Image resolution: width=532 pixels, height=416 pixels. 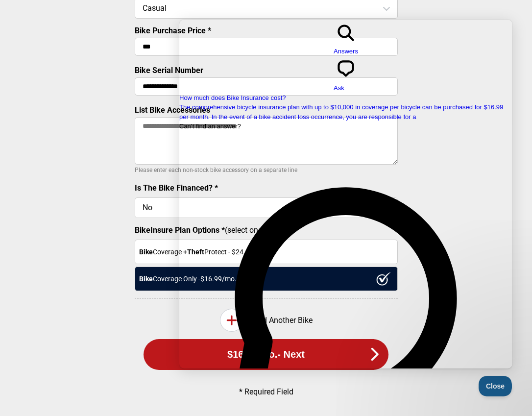 I want to click on p: Please enter each non-stock bike accessory on a separate line, so click(x=266, y=170).